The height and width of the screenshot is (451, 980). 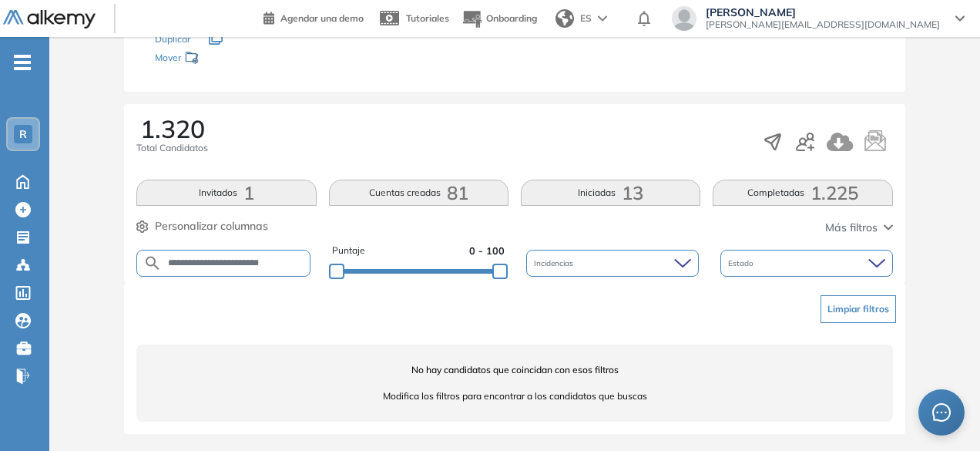 What do you see at coordinates (514, 396) in the screenshot?
I see `span: Modifica los filtros para encontrar a los candidatos que buscas` at bounding box center [514, 396].